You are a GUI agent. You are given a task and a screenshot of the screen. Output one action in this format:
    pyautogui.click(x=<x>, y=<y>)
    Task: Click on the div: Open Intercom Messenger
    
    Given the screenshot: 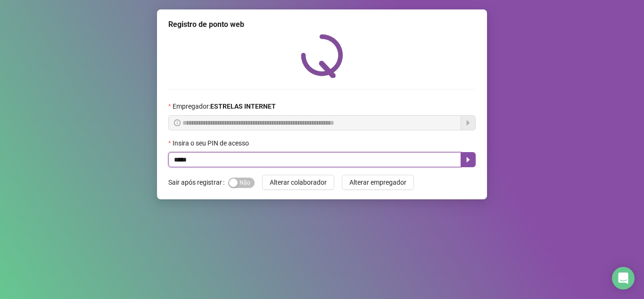 What is the action you would take?
    pyautogui.click(x=623, y=278)
    